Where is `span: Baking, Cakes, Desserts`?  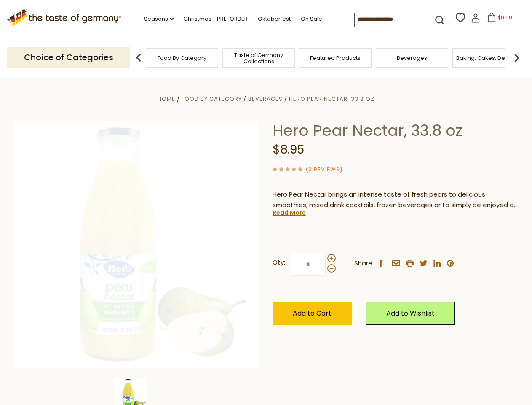
span: Baking, Cakes, Desserts is located at coordinates (489, 58).